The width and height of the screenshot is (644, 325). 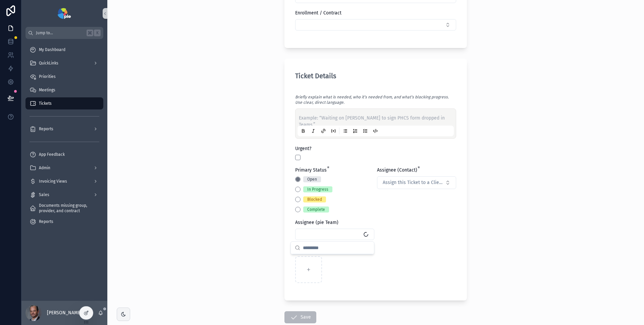 I want to click on span: QuickLinks, so click(x=48, y=63).